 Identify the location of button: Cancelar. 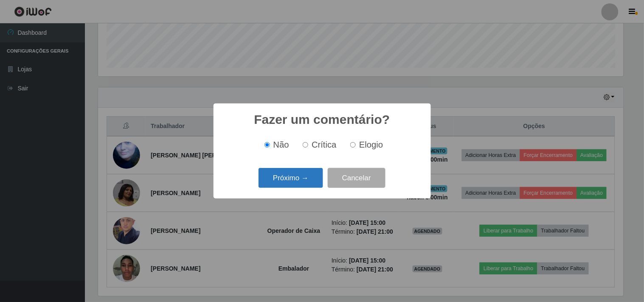
(357, 178).